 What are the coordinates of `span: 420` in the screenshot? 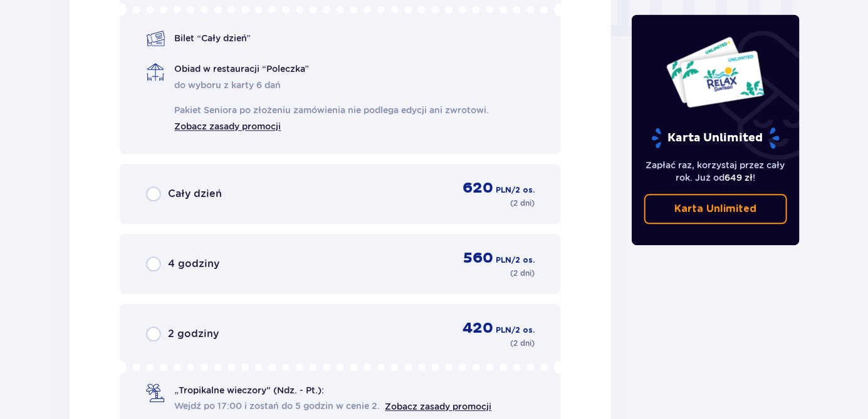 It's located at (478, 329).